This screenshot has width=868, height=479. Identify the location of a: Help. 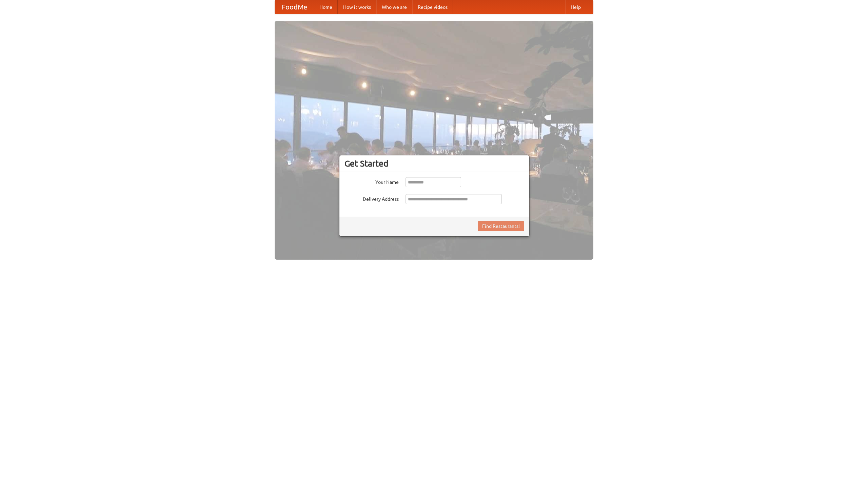
(576, 7).